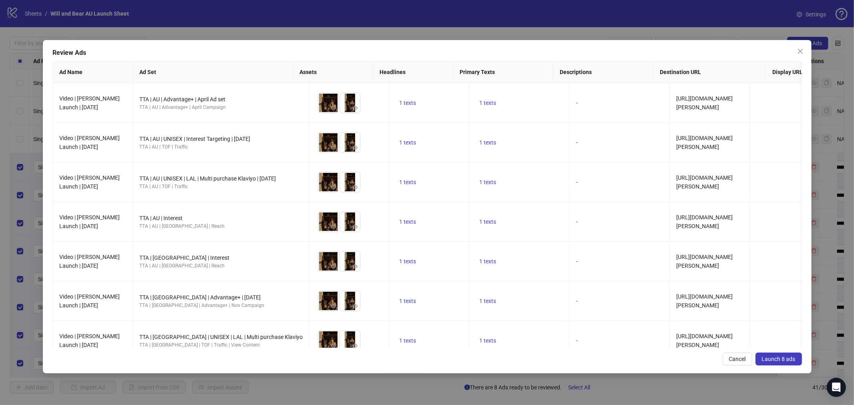 The image size is (854, 405). Describe the element at coordinates (806, 72) in the screenshot. I see `th: Display URL` at that location.